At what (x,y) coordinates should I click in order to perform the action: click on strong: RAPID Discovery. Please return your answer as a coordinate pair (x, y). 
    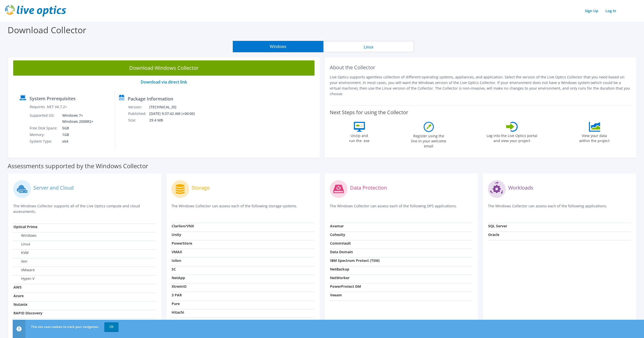
    Looking at the image, I should click on (28, 313).